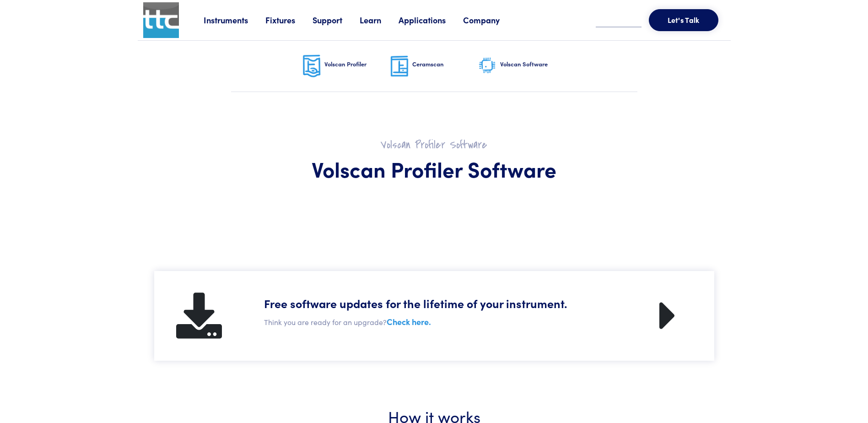 This screenshot has width=868, height=423. I want to click on h6: Volscan Software, so click(533, 64).